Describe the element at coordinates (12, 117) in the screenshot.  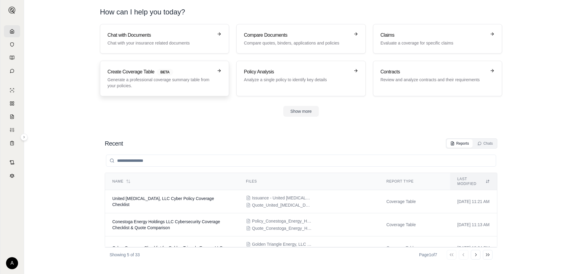
I see `a: Claim Coverage` at that location.